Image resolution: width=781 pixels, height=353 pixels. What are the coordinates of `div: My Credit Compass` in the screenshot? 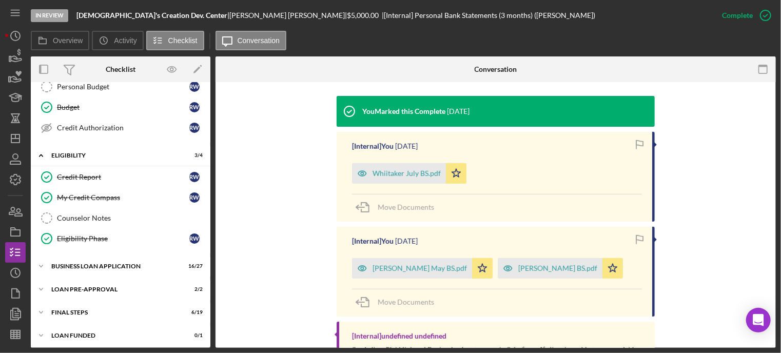 It's located at (123, 198).